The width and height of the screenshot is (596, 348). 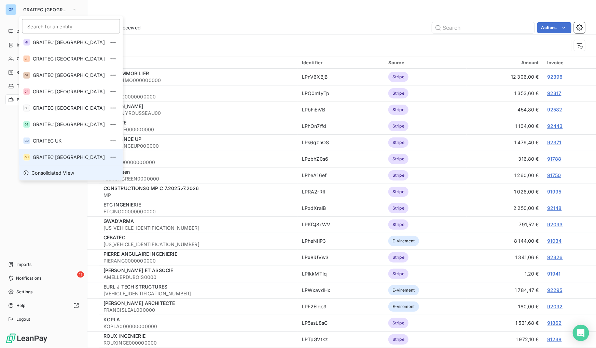 I want to click on span: CONSTRUCTIONS0 MP C 7.2025>7.2026, so click(x=151, y=188).